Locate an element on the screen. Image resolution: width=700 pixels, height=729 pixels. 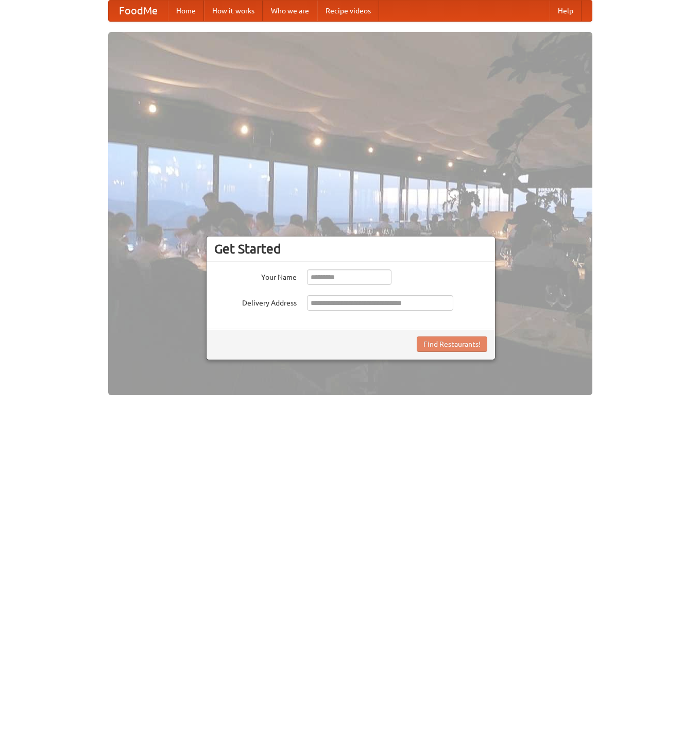
button: Find Restaurants! is located at coordinates (452, 344).